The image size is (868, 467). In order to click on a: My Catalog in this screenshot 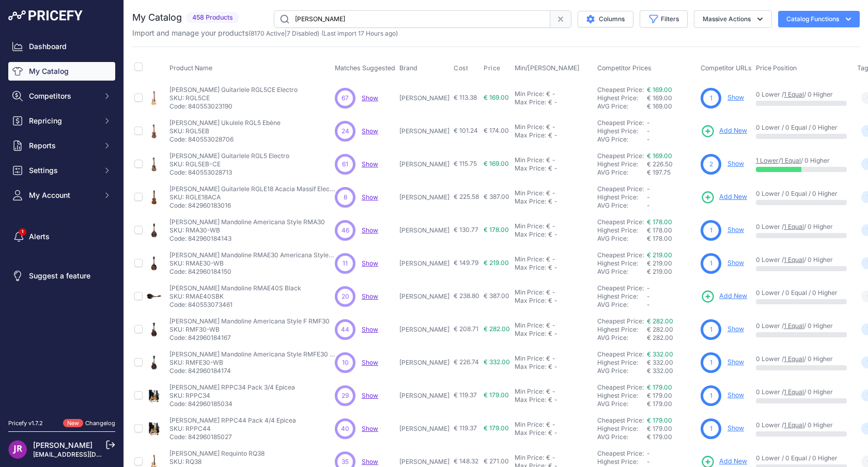, I will do `click(62, 72)`.